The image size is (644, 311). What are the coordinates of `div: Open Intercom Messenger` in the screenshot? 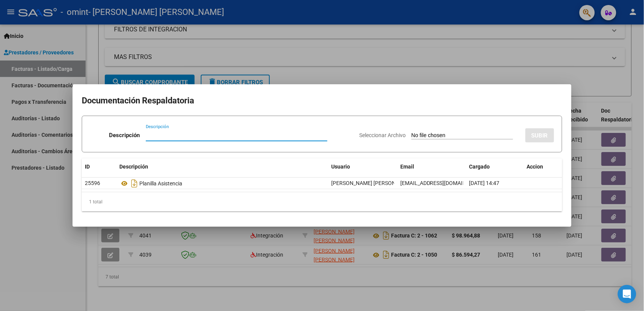 It's located at (627, 295).